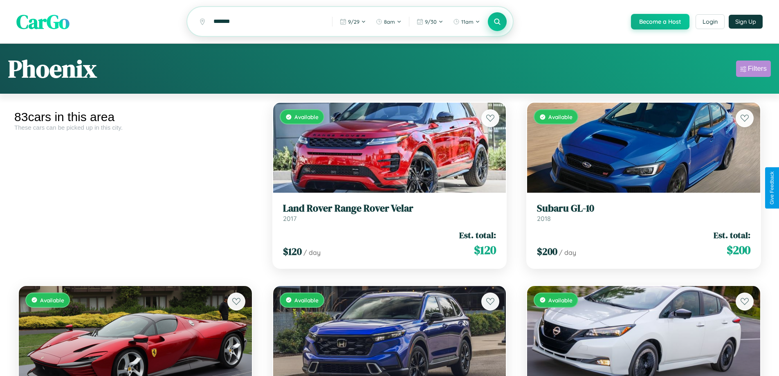 This screenshot has width=779, height=376. Describe the element at coordinates (644, 212) in the screenshot. I see `a: Subaru GL-102018` at that location.